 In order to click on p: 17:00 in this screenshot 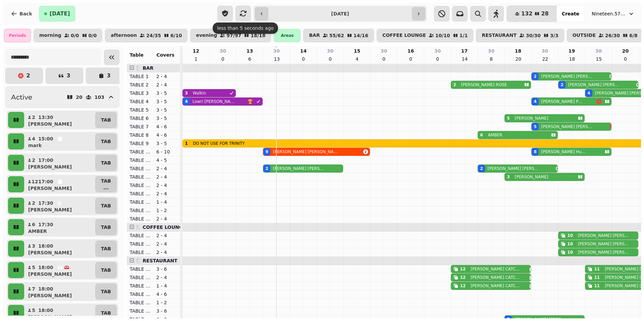, I will do `click(46, 160)`.